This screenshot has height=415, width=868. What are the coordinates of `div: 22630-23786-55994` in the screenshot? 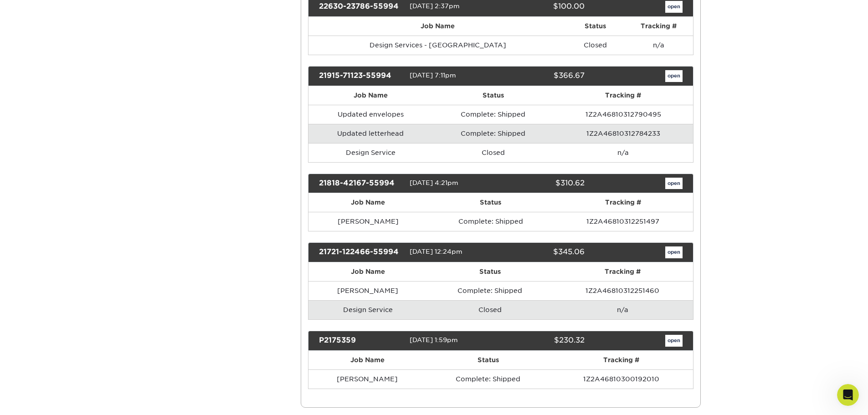 It's located at (361, 7).